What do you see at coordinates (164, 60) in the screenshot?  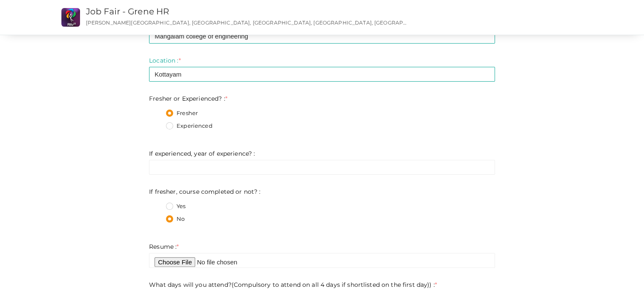 I see `label: Location :` at bounding box center [164, 60].